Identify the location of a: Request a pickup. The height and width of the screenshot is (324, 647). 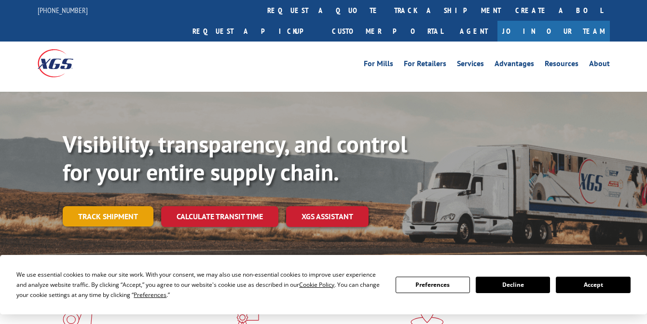
(255, 31).